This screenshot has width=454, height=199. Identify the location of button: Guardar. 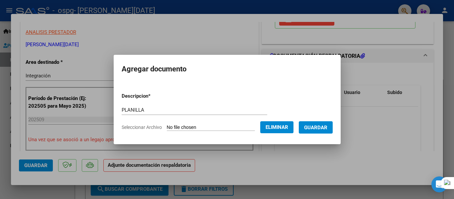
(316, 127).